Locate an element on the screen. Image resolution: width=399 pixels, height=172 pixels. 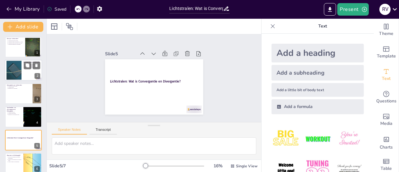
div: Add charts and graphs is located at coordinates (386, 142).